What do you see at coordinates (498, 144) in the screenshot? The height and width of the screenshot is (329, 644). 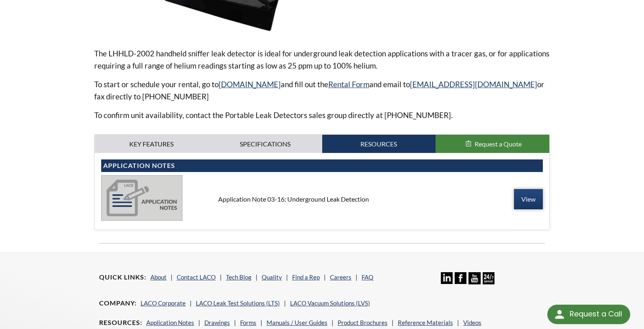 I see `span: Request a Quote` at bounding box center [498, 144].